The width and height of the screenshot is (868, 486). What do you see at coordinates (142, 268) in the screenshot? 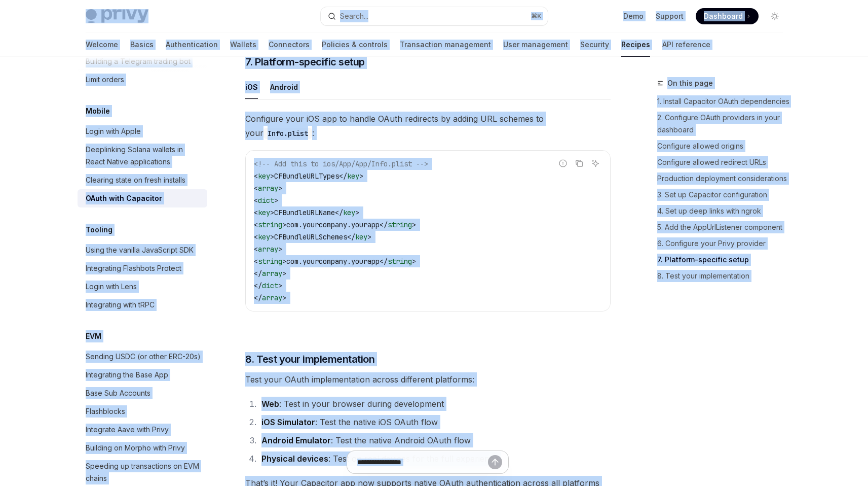
I see `a: Integrating Flashbots Protect` at bounding box center [142, 268].